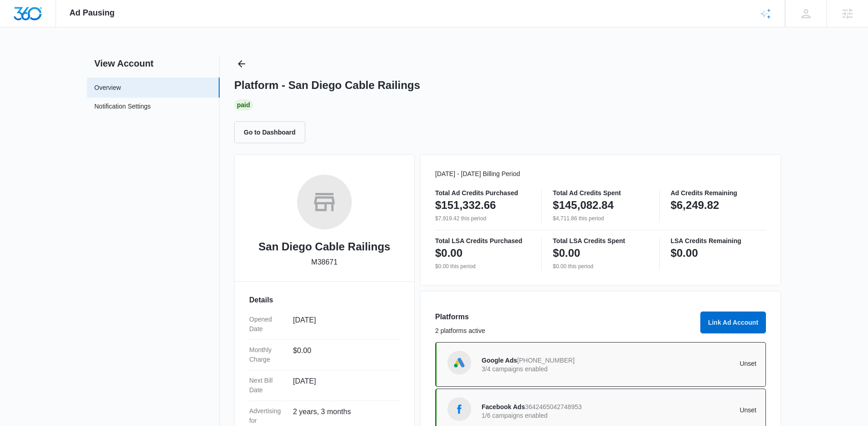 This screenshot has width=868, height=426. What do you see at coordinates (270, 132) in the screenshot?
I see `button: Go to Dashboard` at bounding box center [270, 132].